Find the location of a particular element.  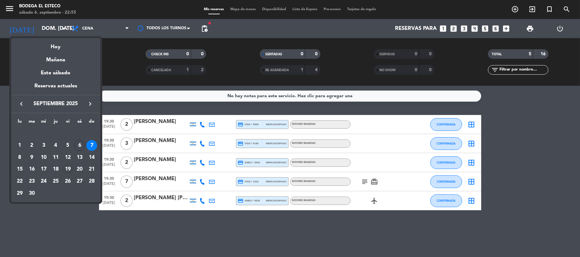

td: 1 de septiembre de 2025 is located at coordinates (20, 146).